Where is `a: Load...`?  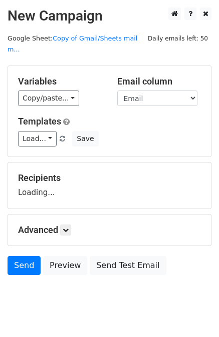 a: Load... is located at coordinates (37, 139).